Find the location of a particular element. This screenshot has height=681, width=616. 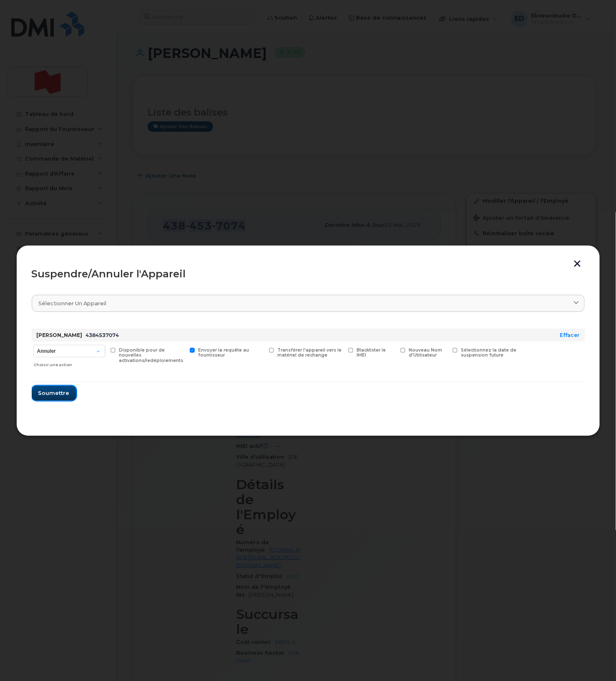

span: Transférer l'appareil vers le matériel de rechange is located at coordinates (310, 353).